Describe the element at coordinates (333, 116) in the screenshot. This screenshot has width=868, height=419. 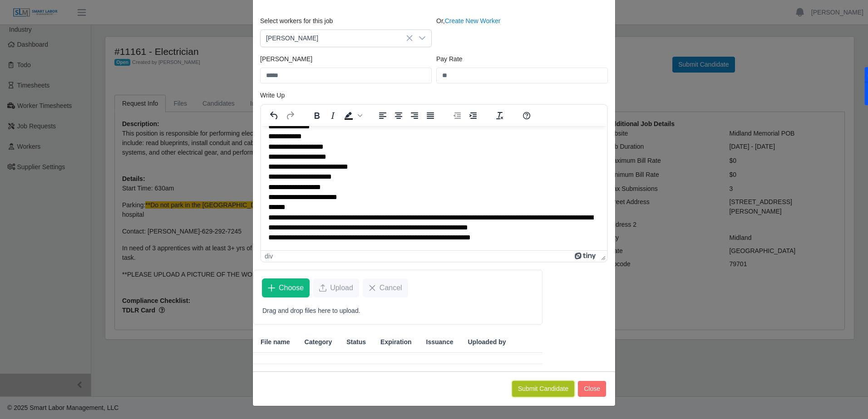
I see `button: Italic` at that location.